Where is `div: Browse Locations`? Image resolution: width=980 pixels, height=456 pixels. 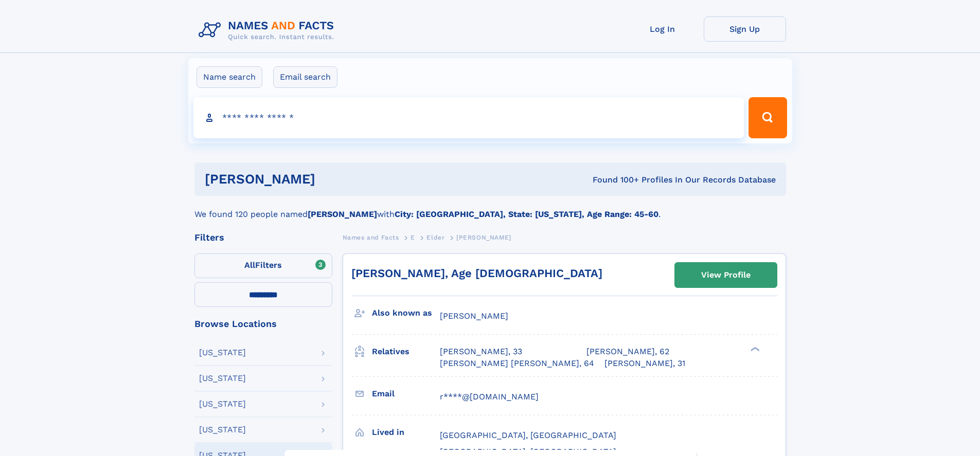
div: Browse Locations is located at coordinates (263, 324).